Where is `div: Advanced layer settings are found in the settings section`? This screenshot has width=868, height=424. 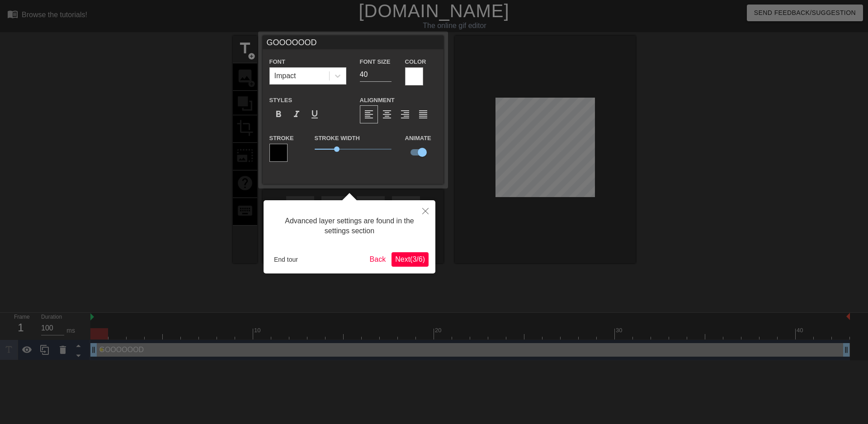
div: Advanced layer settings are found in the settings section is located at coordinates (350, 226).